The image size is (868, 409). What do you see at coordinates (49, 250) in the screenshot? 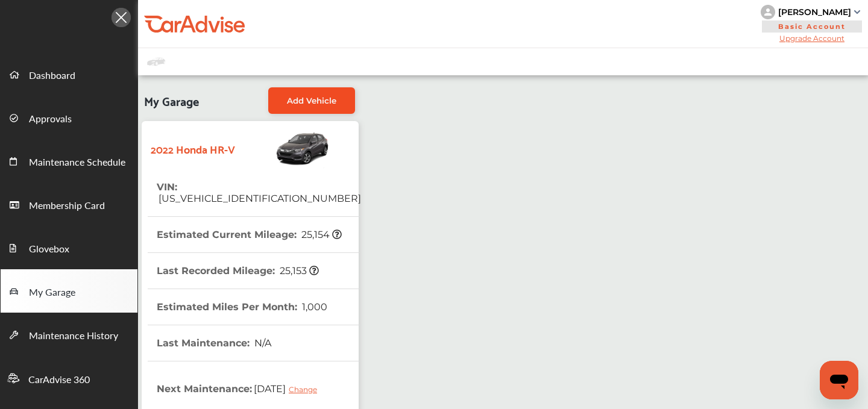
I see `span: Glovebox` at bounding box center [49, 250].